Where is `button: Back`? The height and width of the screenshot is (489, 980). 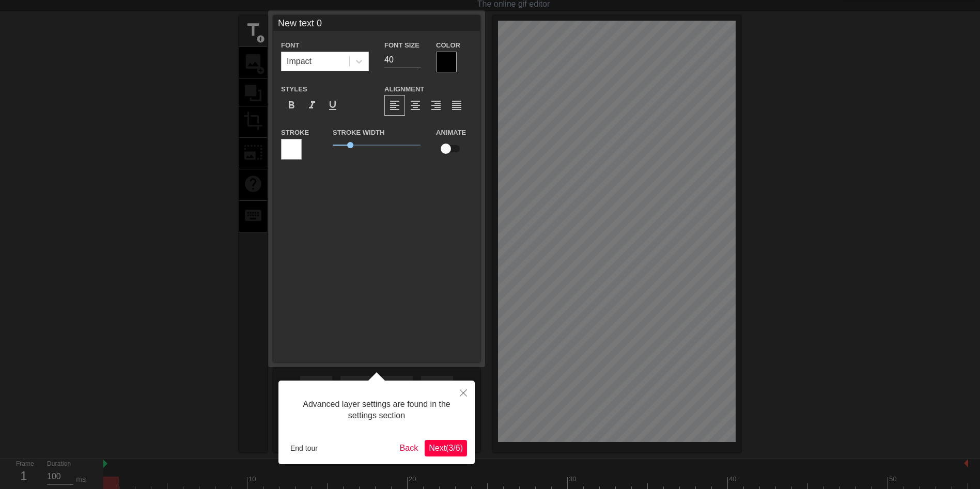 button: Back is located at coordinates (409, 449).